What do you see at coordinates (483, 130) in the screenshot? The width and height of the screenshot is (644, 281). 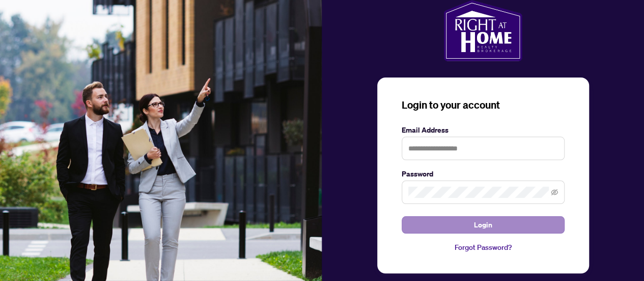 I see `label: Email Address` at bounding box center [483, 130].